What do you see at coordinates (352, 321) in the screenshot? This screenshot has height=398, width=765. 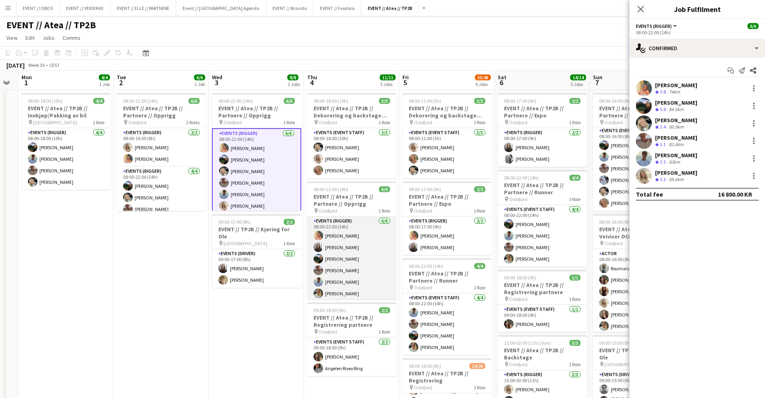 I see `h3: EVENT // Atea // TP2B // Registrering partnere` at bounding box center [352, 321].